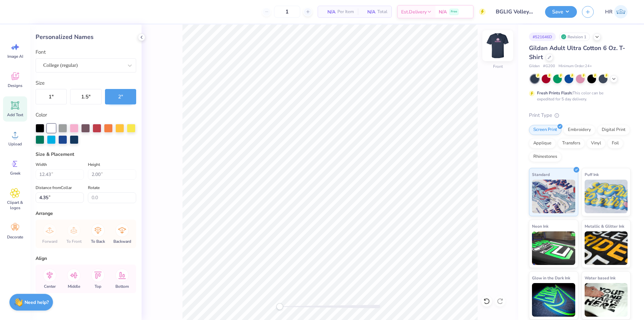 The height and width of the screenshot is (320, 644). I want to click on span: Add Text, so click(15, 115).